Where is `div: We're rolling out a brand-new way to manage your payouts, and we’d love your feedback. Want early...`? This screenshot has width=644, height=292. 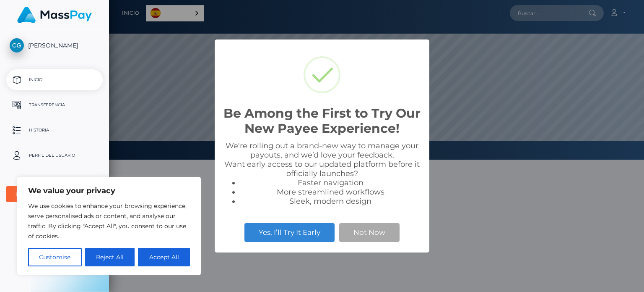
div: We're rolling out a brand-new way to manage your payouts, and we’d love your feedback. Want early... is located at coordinates (322, 174).